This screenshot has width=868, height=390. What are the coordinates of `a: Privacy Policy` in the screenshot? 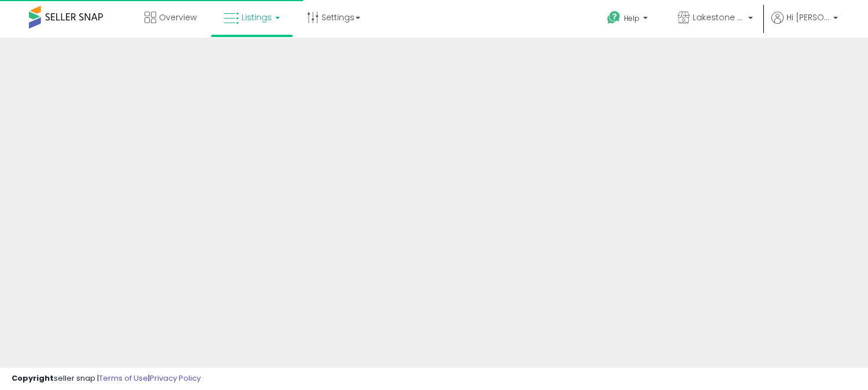 It's located at (175, 378).